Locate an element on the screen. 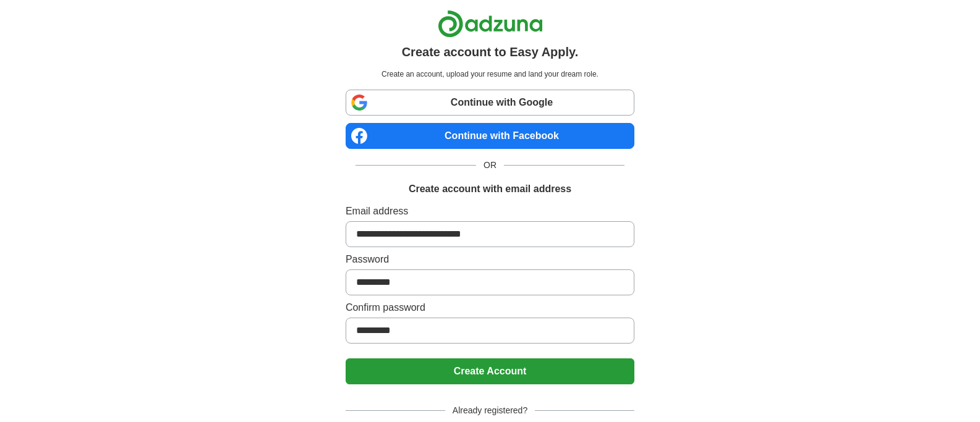 The image size is (980, 422). a: Continue with Google is located at coordinates (490, 102).